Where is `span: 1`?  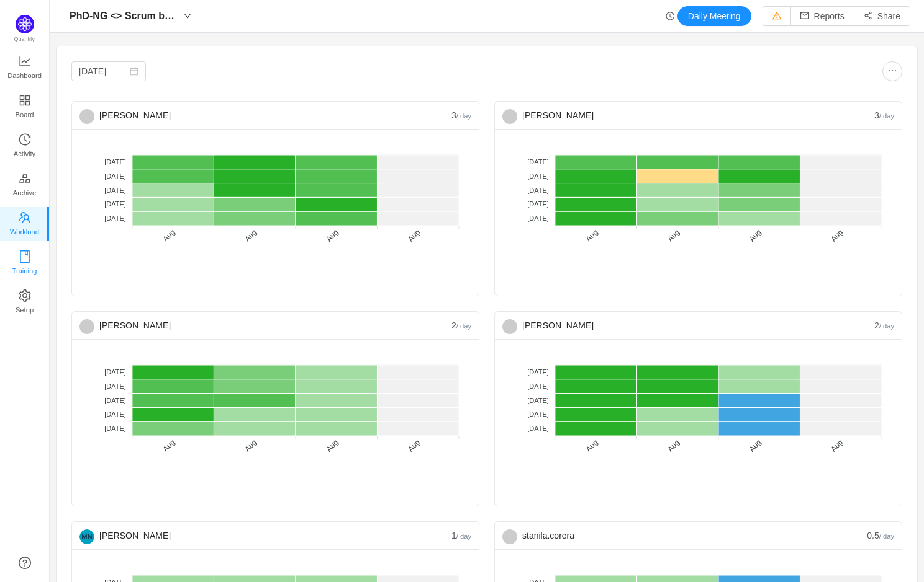
span: 1 is located at coordinates (462, 536).